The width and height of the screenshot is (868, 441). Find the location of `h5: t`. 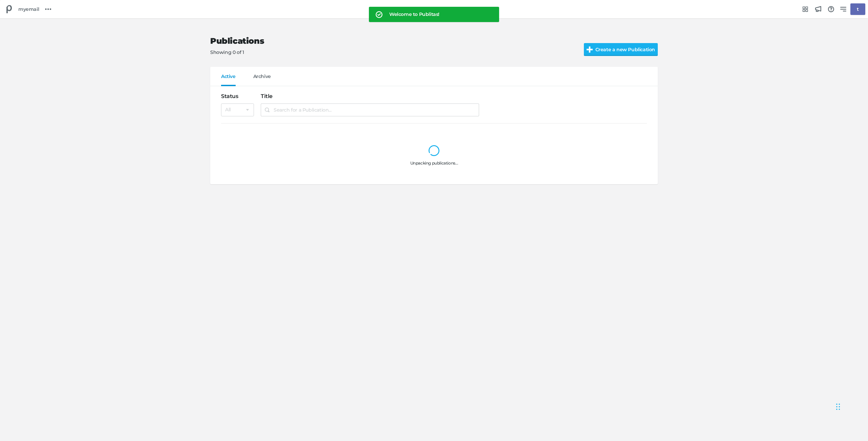

h5: t is located at coordinates (858, 9).